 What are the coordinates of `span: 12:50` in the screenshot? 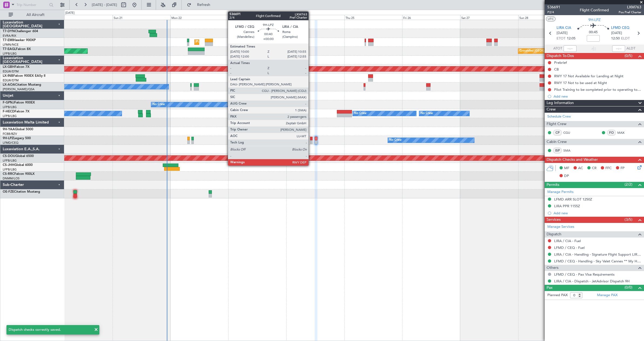 It's located at (615, 39).